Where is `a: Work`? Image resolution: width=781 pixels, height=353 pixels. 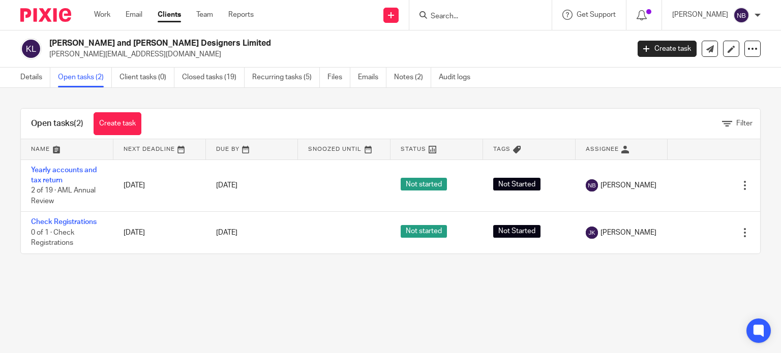 a: Work is located at coordinates (102, 15).